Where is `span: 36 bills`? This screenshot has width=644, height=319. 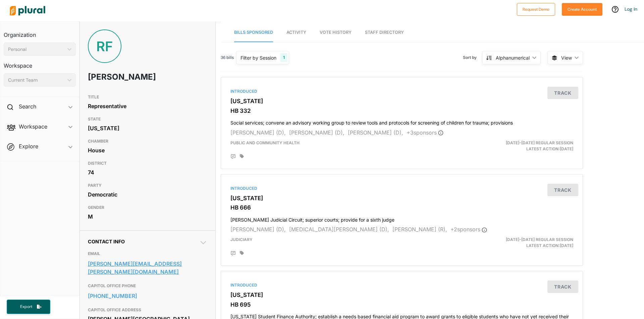 span: 36 bills is located at coordinates (227, 58).